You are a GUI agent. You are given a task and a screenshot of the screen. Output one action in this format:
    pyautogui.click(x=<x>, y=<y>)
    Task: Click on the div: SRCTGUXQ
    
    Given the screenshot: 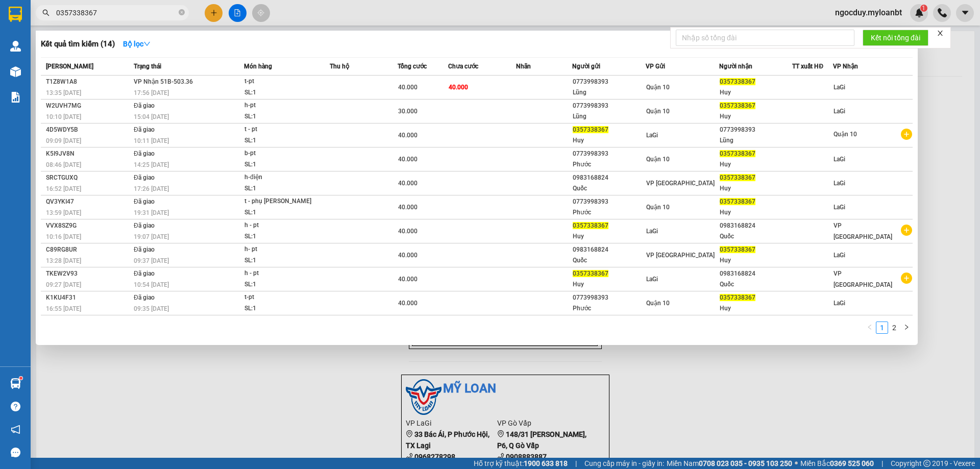 What is the action you would take?
    pyautogui.click(x=88, y=178)
    